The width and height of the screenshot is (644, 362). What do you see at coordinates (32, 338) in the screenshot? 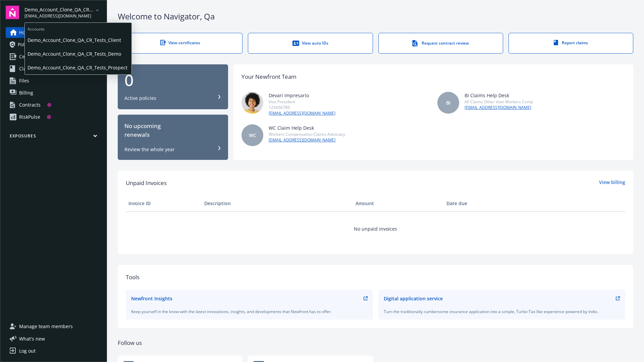
I see `span: What ' s new` at bounding box center [32, 338].